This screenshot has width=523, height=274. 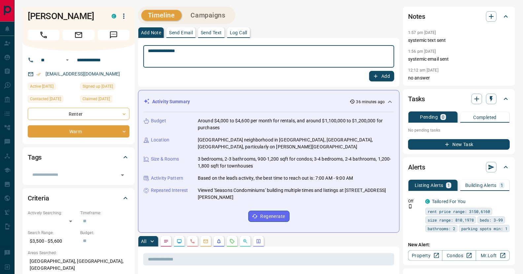 I want to click on p: Building Alerts, so click(x=481, y=186).